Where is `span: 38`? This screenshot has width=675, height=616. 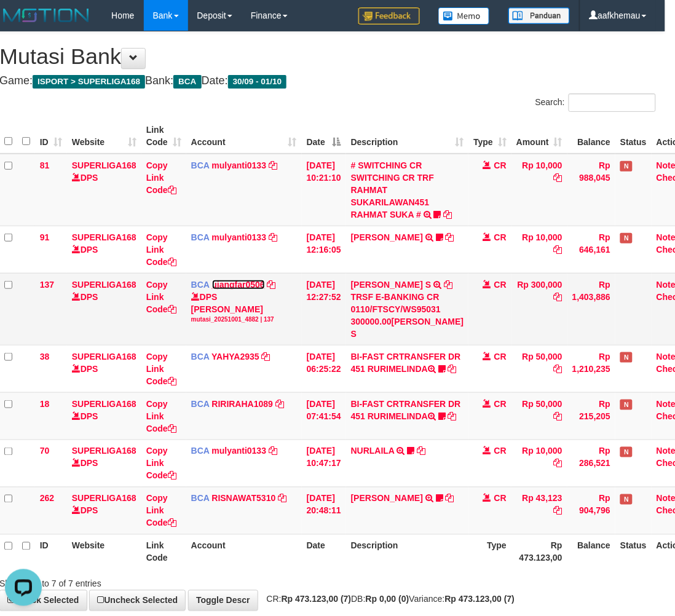 span: 38 is located at coordinates (45, 357).